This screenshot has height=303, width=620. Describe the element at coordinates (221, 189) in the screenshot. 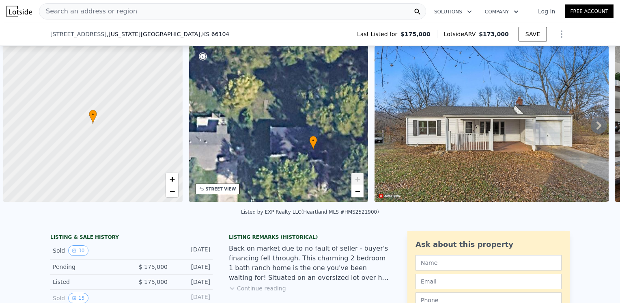

I see `div: STREET VIEW` at that location.